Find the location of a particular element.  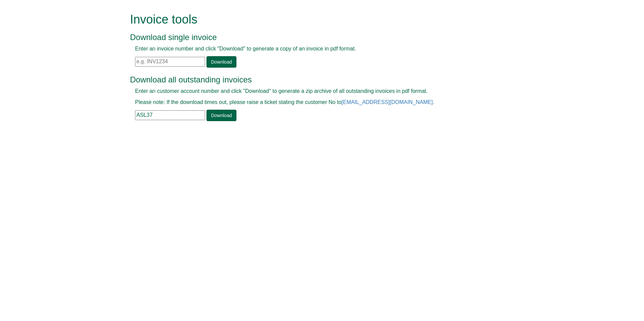

input: e.g. INV1234 is located at coordinates (170, 61).